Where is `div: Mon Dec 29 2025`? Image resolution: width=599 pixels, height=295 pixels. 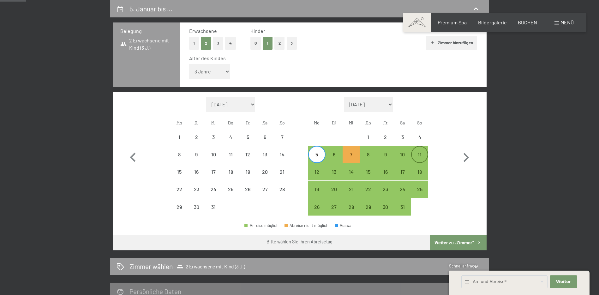 div: Mon Dec 29 2025 is located at coordinates (180, 206).